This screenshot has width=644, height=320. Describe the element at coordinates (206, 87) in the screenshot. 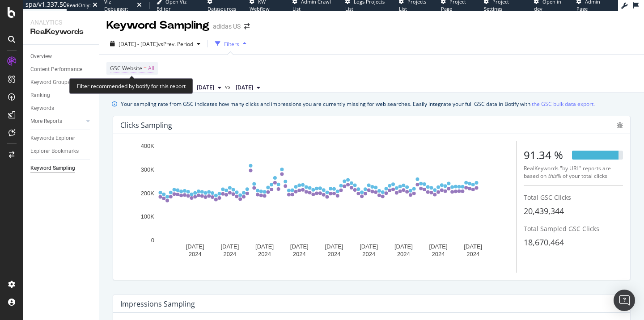

I see `span: 2024 Jul. 26th` at that location.